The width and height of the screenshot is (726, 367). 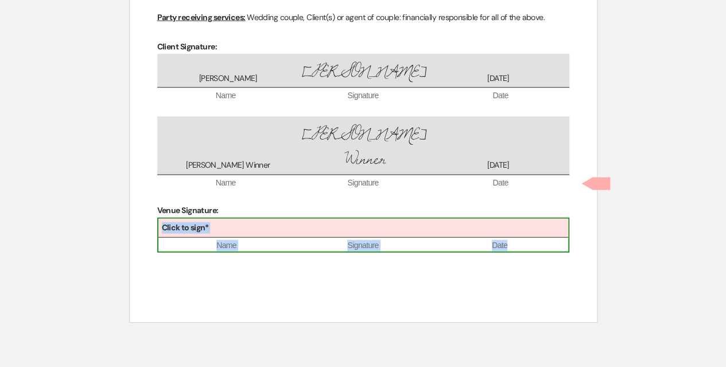 I want to click on u: Party receiving services:, so click(x=201, y=17).